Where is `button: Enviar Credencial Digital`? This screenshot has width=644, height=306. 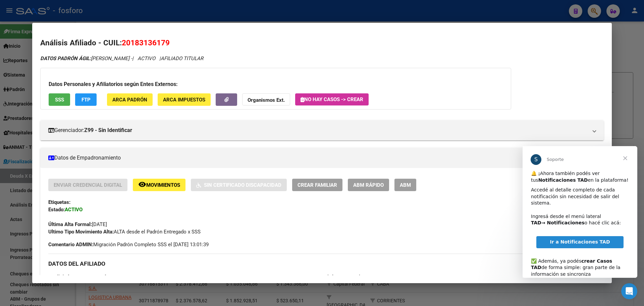
button: Enviar Credencial Digital is located at coordinates (88, 185).